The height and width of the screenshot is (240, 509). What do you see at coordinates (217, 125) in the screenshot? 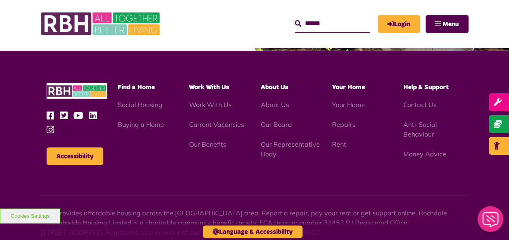
I see `a: Current Vacancies` at bounding box center [217, 125].